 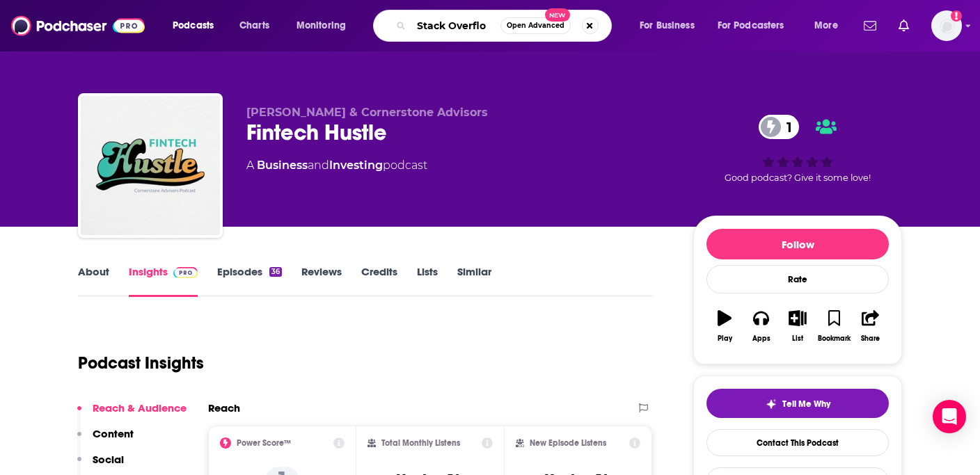 I want to click on span: 1, so click(x=786, y=126).